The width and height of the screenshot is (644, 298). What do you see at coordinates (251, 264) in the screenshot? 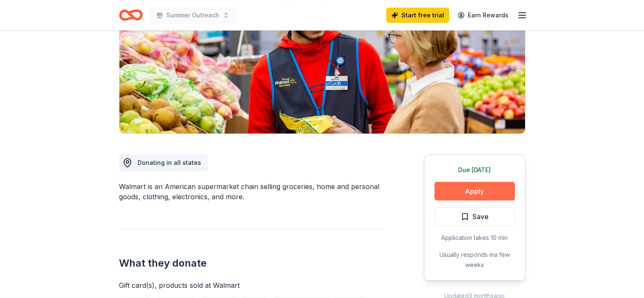
I see `h2: What they donate` at bounding box center [251, 264].